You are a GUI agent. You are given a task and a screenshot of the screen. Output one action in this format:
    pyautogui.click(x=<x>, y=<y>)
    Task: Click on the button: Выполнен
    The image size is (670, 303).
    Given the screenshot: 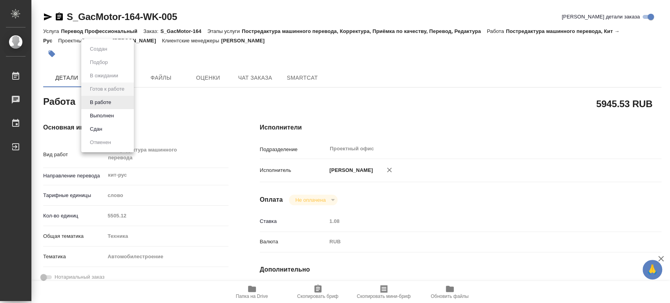 What is the action you would take?
    pyautogui.click(x=102, y=116)
    